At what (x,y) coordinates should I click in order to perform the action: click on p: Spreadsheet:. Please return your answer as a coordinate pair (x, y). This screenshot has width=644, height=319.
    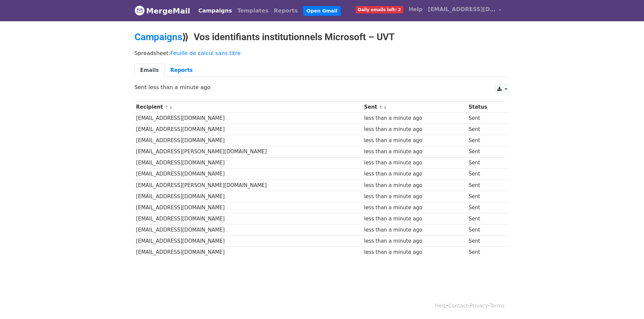
    Looking at the image, I should click on (322, 53).